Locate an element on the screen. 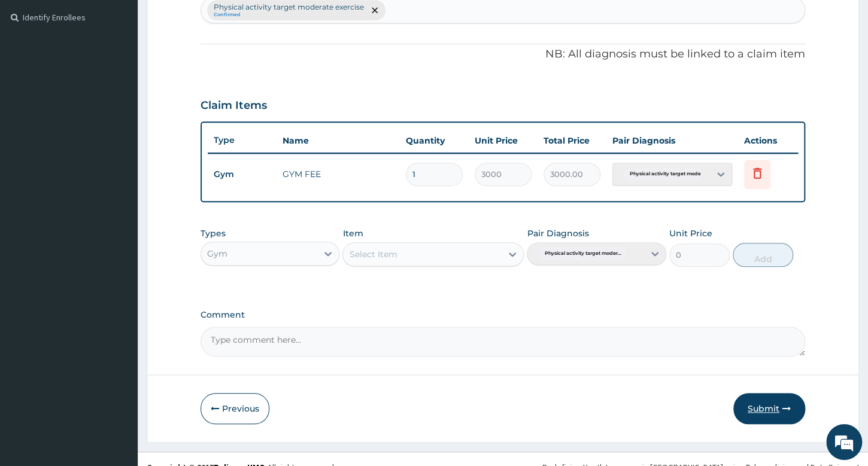 This screenshot has height=466, width=868. button: Submit is located at coordinates (769, 409).